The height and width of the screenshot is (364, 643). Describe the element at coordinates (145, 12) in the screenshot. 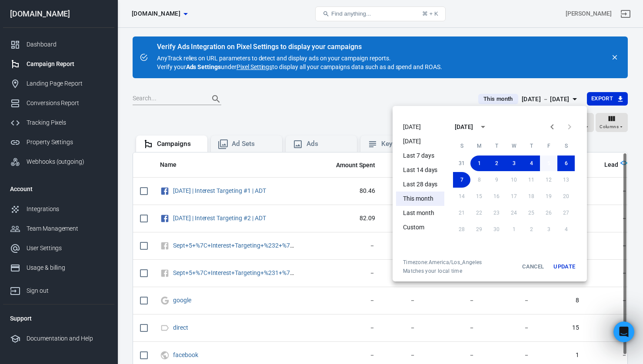

I see `button: Home` at that location.